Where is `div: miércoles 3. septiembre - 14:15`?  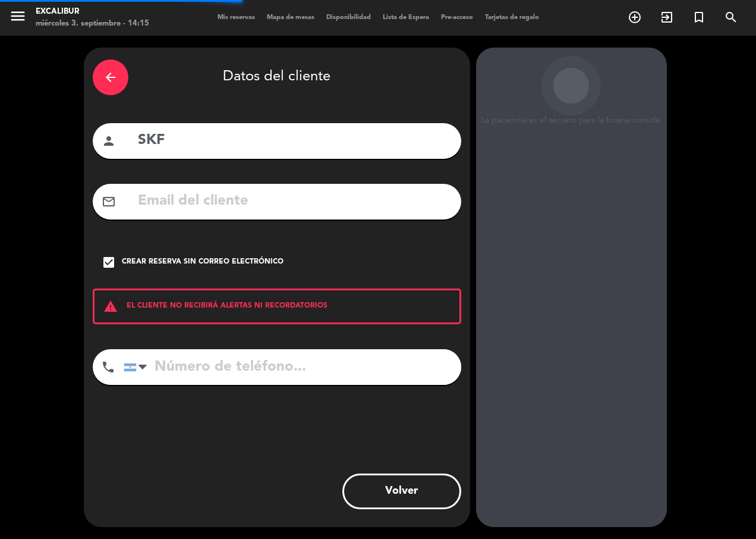 div: miércoles 3. septiembre - 14:15 is located at coordinates (92, 24).